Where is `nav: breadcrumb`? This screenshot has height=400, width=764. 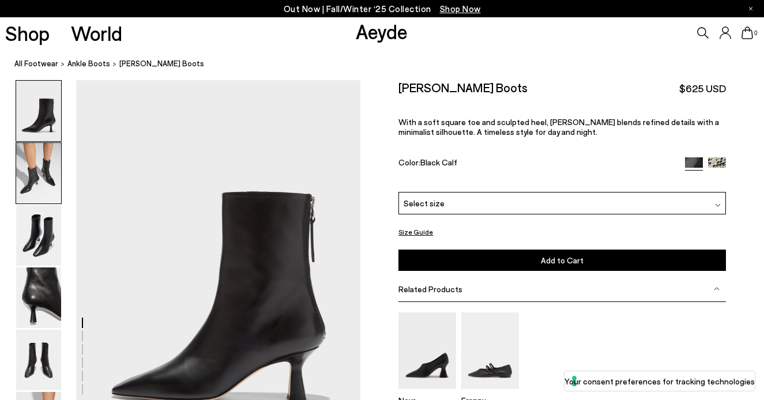 nav: breadcrumb is located at coordinates (389, 64).